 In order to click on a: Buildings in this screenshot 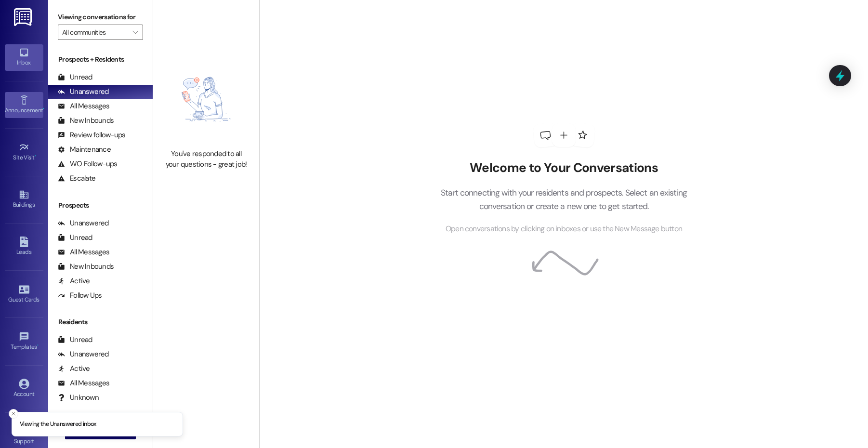, I will do `click(24, 200)`.